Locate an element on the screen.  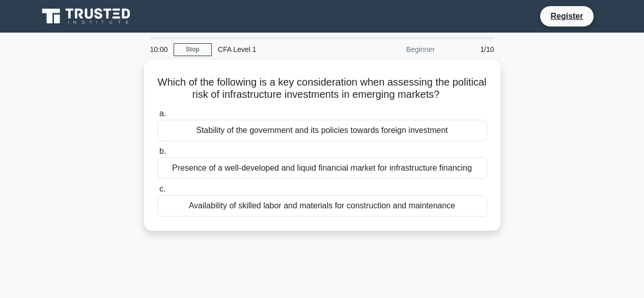
div: Beginner is located at coordinates (396, 49).